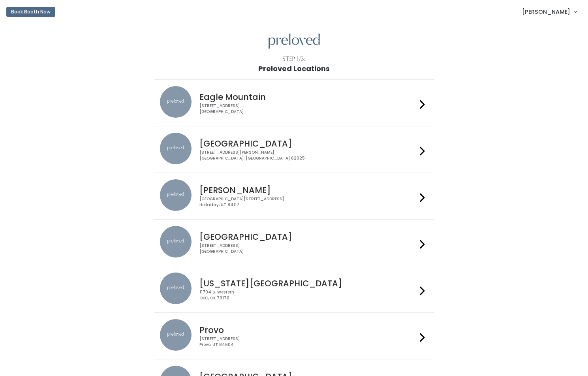 The width and height of the screenshot is (588, 376). Describe the element at coordinates (294, 41) in the screenshot. I see `img: preloved logo` at that location.